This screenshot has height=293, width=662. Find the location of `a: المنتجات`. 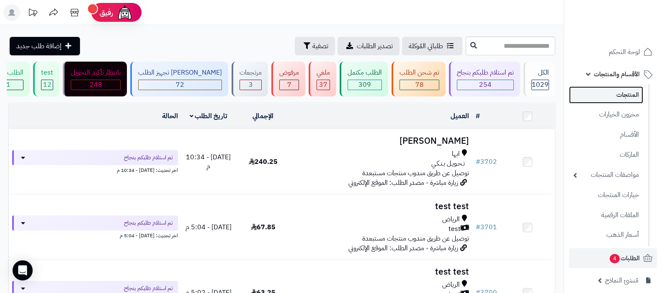

a: المنتجات is located at coordinates (606, 95).